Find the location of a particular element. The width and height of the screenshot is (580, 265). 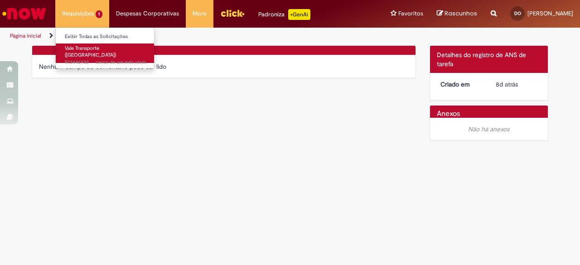

a: Rascunhos is located at coordinates (456, 14).